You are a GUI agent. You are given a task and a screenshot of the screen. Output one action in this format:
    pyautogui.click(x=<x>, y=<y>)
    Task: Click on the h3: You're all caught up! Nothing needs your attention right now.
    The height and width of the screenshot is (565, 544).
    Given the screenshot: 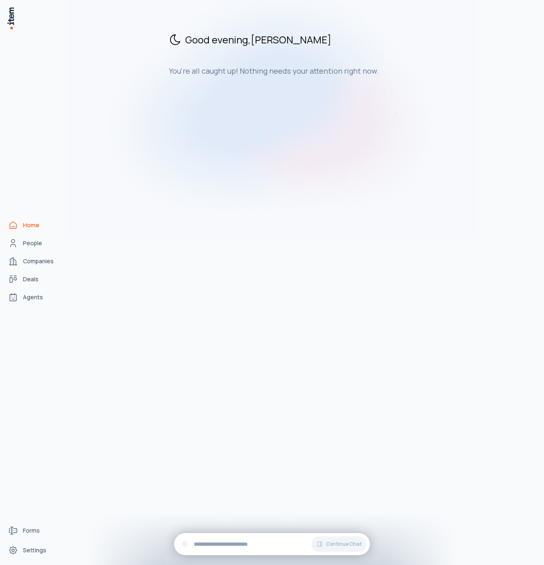 What is the action you would take?
    pyautogui.click(x=306, y=71)
    